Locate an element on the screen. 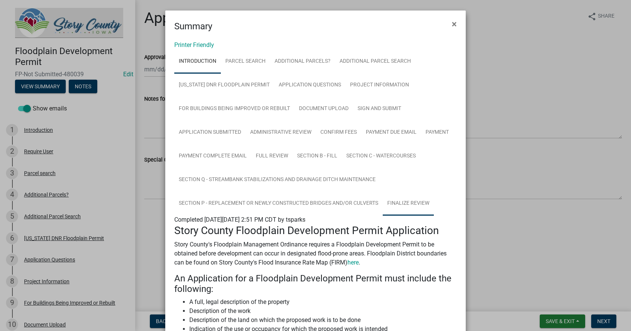 The height and width of the screenshot is (331, 631). a: Additional Parcels? is located at coordinates (302, 62).